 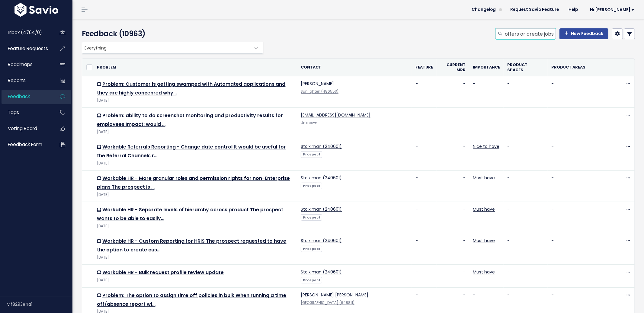 What do you see at coordinates (190, 120) in the screenshot?
I see `a: Problem: ability to do screenshot monitoring and productivity results for employees Impact: would …` at bounding box center [190, 120].